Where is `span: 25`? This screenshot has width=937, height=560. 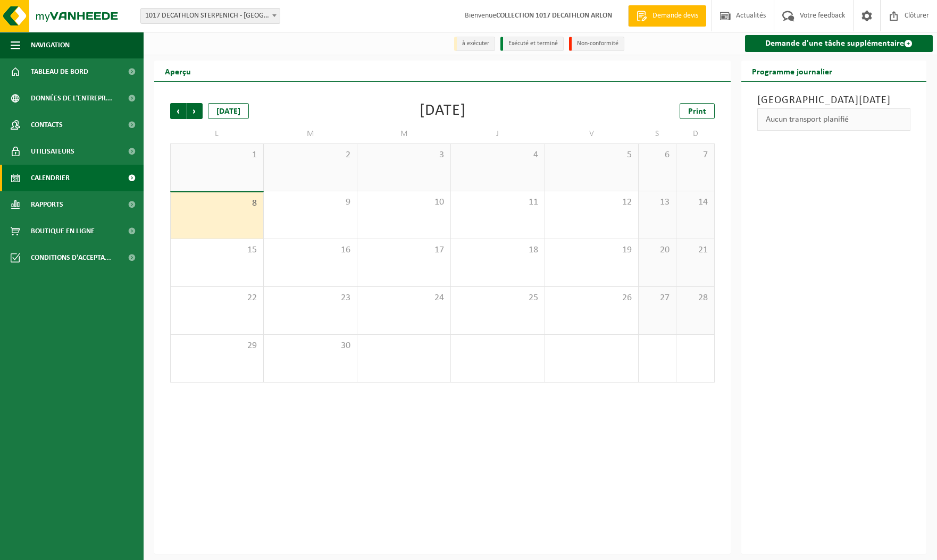 span: 25 is located at coordinates (497, 298).